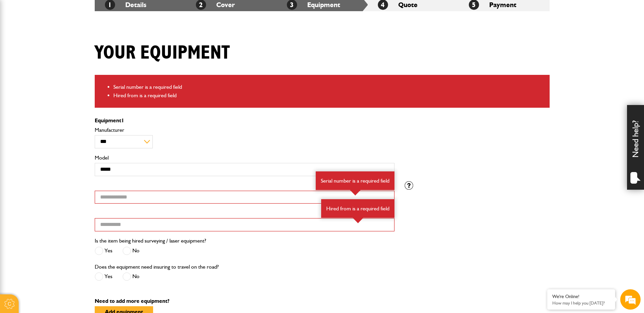 Image resolution: width=644 pixels, height=313 pixels. Describe the element at coordinates (329, 87) in the screenshot. I see `li: Serial number is a required field` at that location.